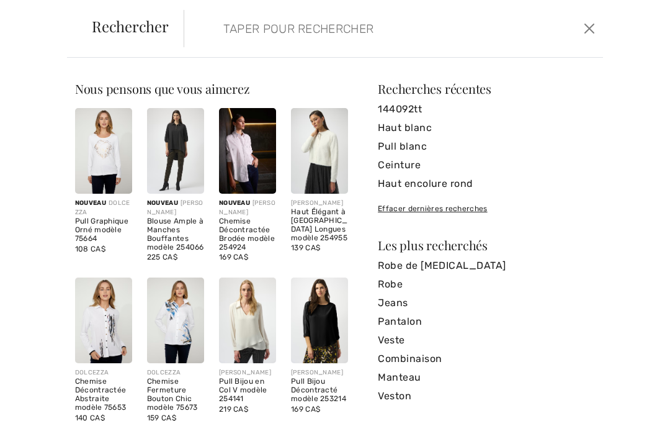  Describe the element at coordinates (486, 245) in the screenshot. I see `div: Les plus recherchés` at that location.